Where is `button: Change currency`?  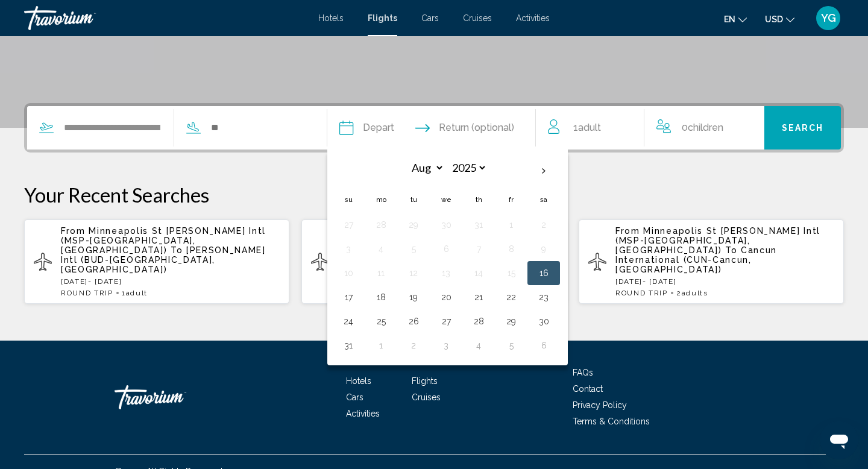
button: Change currency is located at coordinates (779, 19).